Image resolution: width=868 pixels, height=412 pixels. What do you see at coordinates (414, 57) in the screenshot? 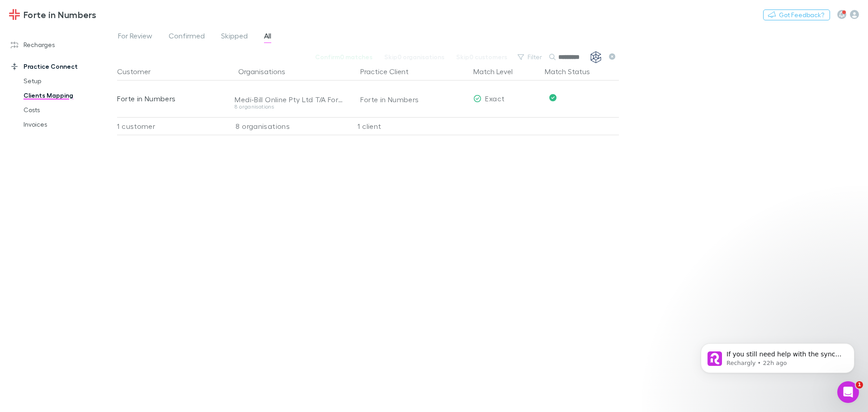
I see `button: Skip0 organisations` at bounding box center [414, 57].